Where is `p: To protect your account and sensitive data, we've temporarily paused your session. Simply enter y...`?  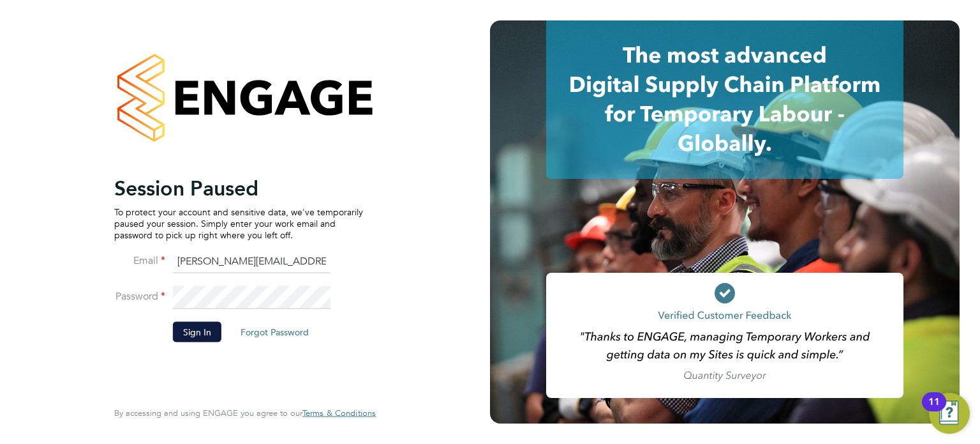
p: To protect your account and sensitive data, we've temporarily paused your session. Simply enter y... is located at coordinates (239, 223).